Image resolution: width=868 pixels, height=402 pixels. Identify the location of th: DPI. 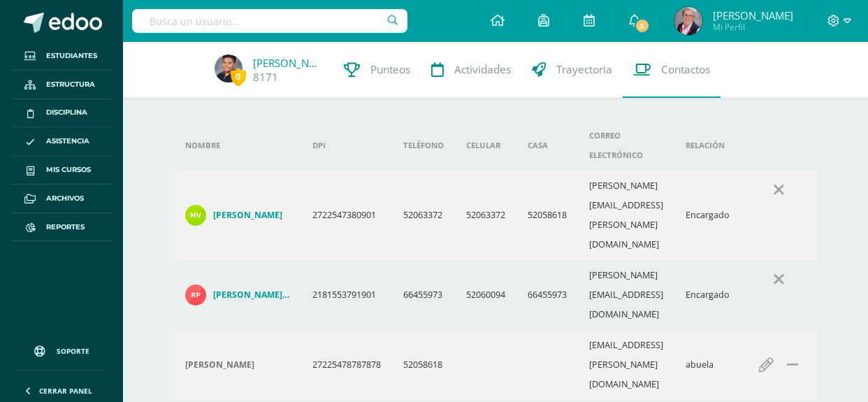
(347, 145).